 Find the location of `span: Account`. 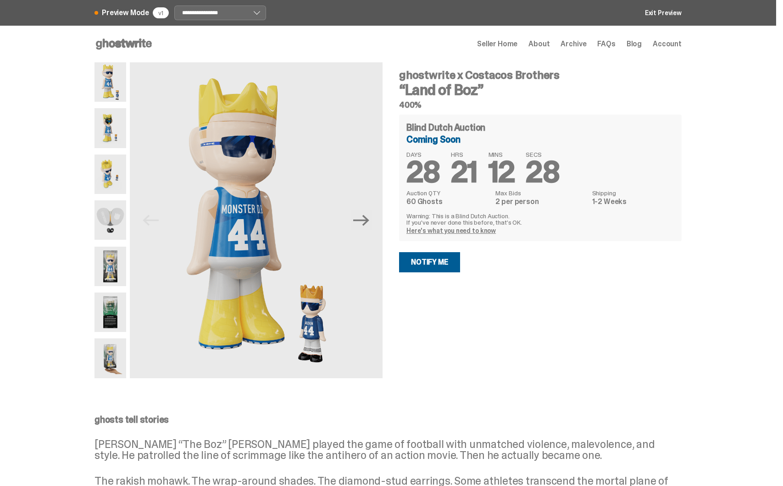

span: Account is located at coordinates (667, 44).